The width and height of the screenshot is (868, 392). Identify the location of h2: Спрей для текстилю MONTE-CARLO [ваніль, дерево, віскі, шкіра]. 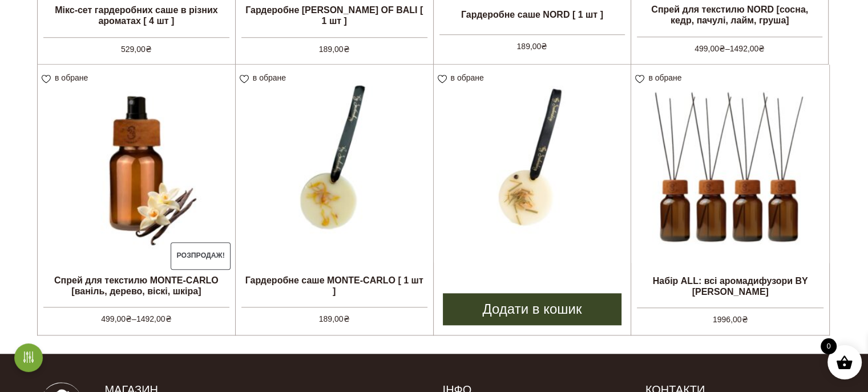
(136, 285).